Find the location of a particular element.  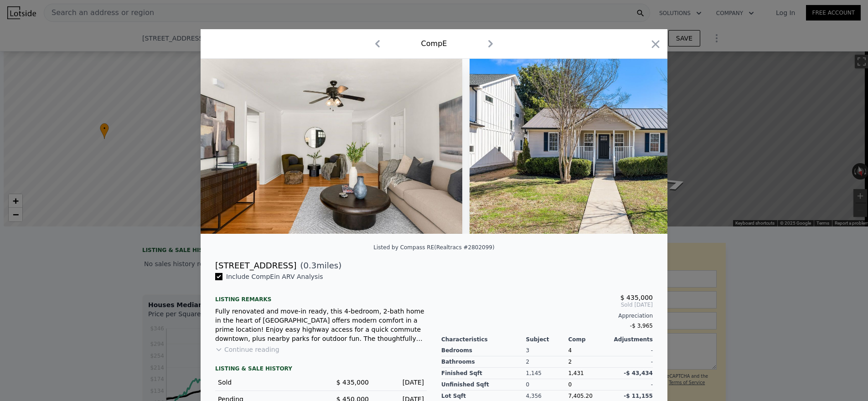

div: 1,145 is located at coordinates (547, 373).